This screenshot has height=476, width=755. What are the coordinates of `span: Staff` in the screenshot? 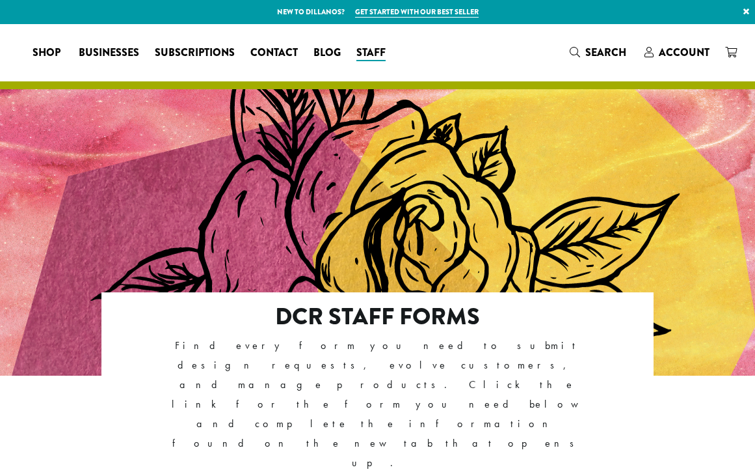 It's located at (371, 53).